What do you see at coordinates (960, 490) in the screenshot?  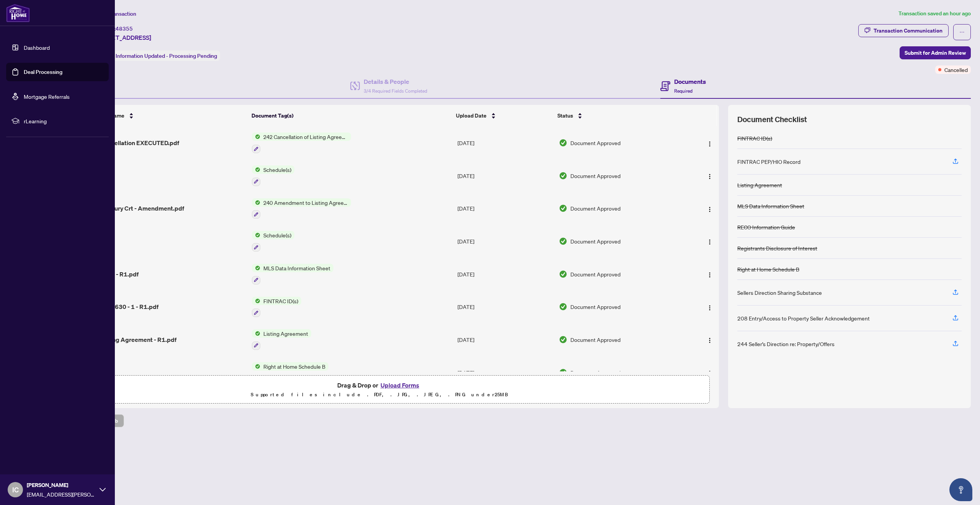 I see `button: Open asap` at bounding box center [960, 490].